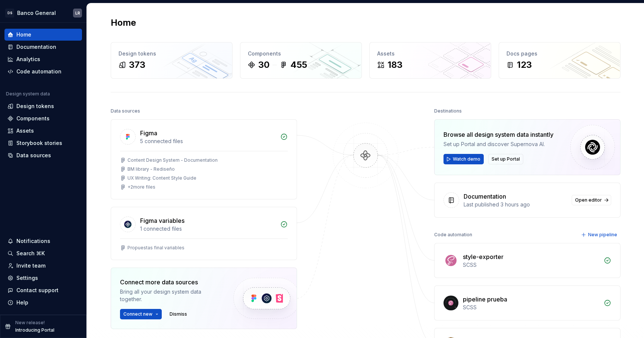  I want to click on div: 30, so click(264, 65).